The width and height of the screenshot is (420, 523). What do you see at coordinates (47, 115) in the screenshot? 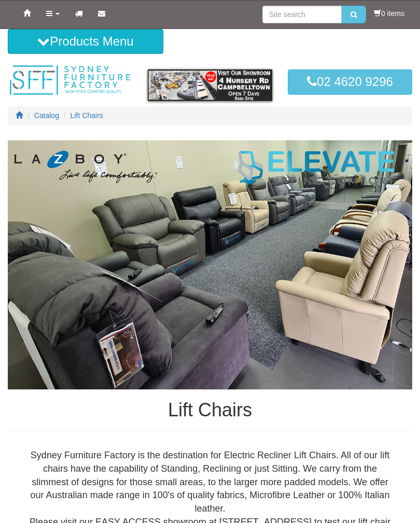
I see `a: Catalog` at bounding box center [47, 115].